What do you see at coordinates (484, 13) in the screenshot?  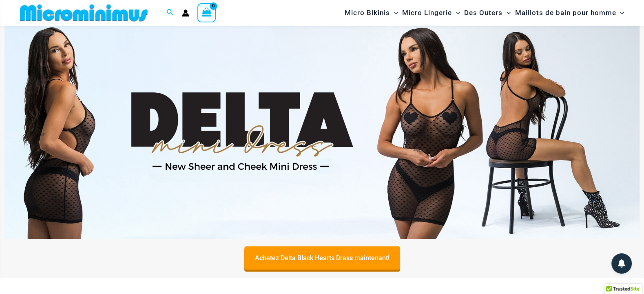 I see `nav: Navigation du site` at bounding box center [484, 13].